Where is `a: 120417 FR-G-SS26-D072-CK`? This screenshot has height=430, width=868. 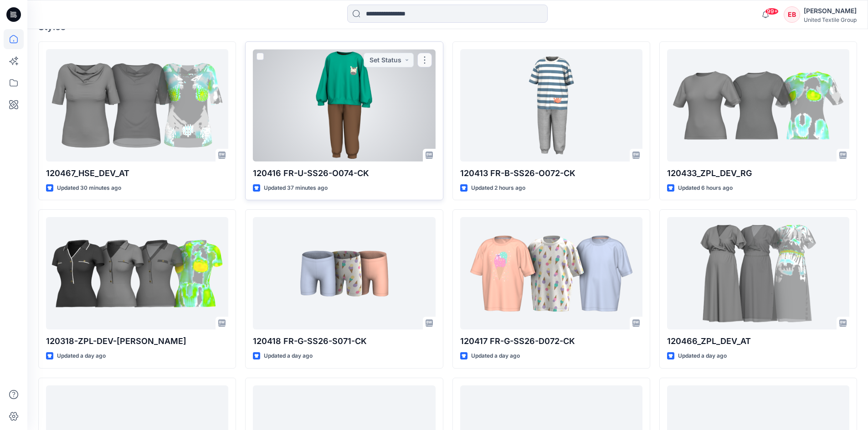
a: 120417 FR-G-SS26-D072-CK is located at coordinates (551, 273).